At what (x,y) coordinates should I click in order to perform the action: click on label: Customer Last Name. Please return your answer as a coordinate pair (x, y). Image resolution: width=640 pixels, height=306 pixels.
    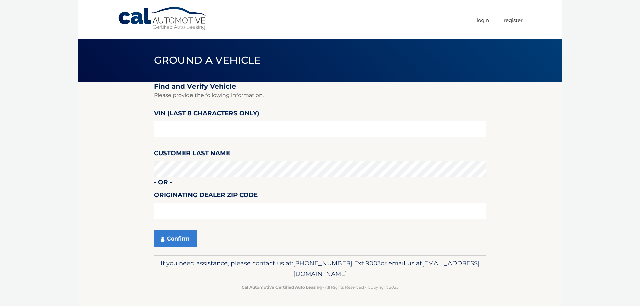
    Looking at the image, I should click on (192, 154).